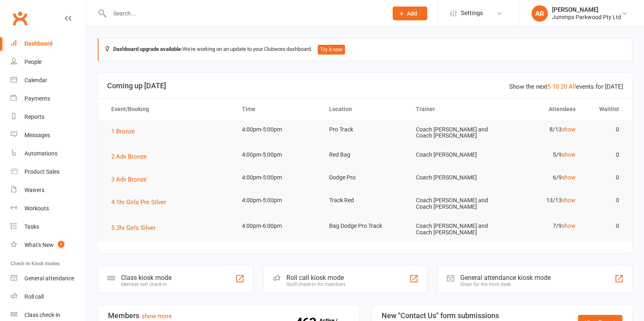  I want to click on th: Waitlist, so click(604, 109).